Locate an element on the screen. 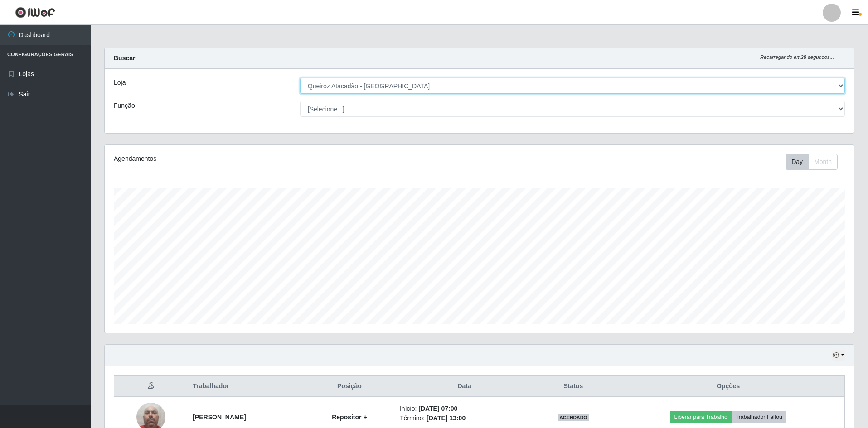  span: AGENDADO is located at coordinates (573, 418).